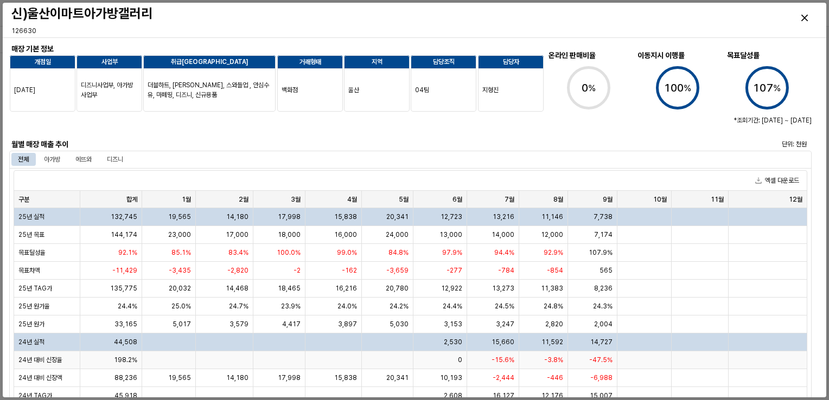  Describe the element at coordinates (589, 55) in the screenshot. I see `h6: 온라인 판매비율` at that location.